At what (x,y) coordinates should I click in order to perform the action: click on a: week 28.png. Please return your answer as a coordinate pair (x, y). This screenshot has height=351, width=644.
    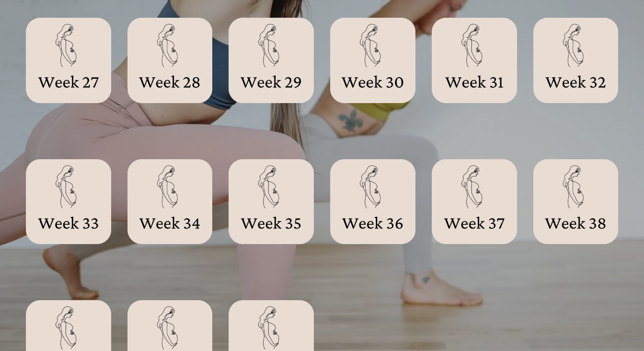
    Looking at the image, I should click on (170, 60).